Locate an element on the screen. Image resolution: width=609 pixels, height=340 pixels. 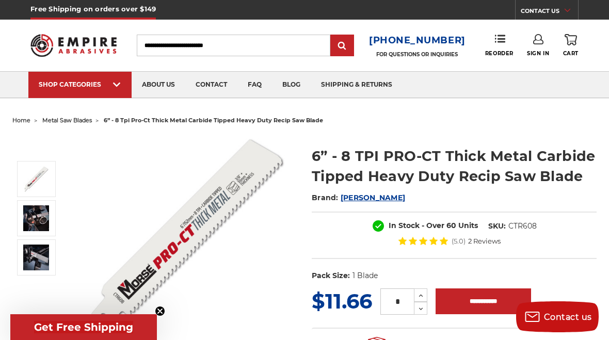
a: shipping & returns is located at coordinates (356, 85).